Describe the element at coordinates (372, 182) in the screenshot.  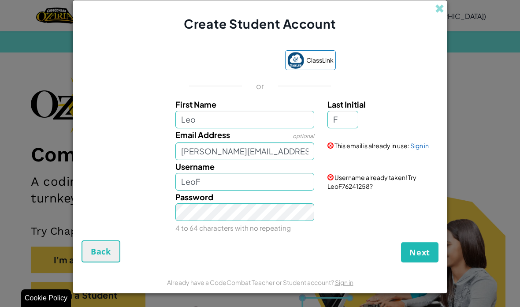
I see `span: Username already taken! Try LeoF76241258?` at that location.